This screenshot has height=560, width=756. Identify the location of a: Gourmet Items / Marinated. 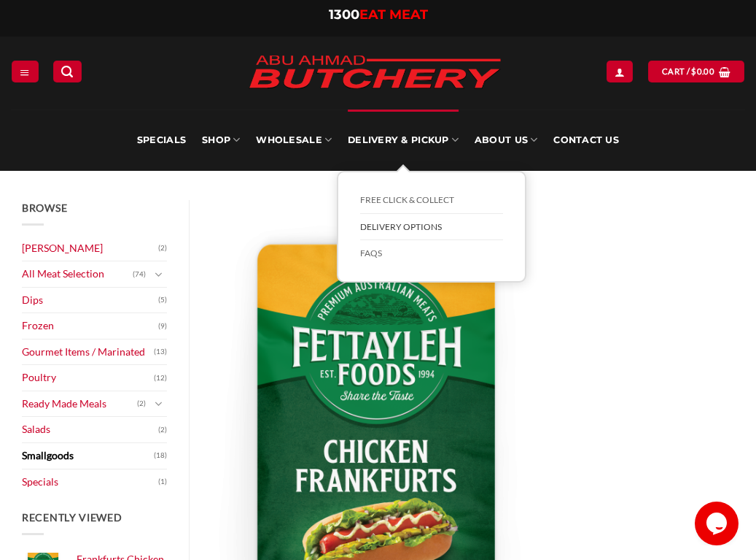
(88, 352).